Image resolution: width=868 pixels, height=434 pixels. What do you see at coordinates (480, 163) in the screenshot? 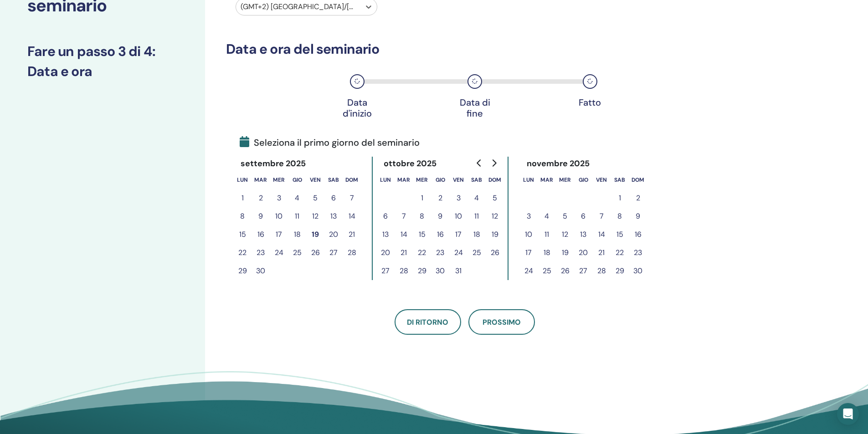
I see `button: Go to previous month` at bounding box center [480, 163].